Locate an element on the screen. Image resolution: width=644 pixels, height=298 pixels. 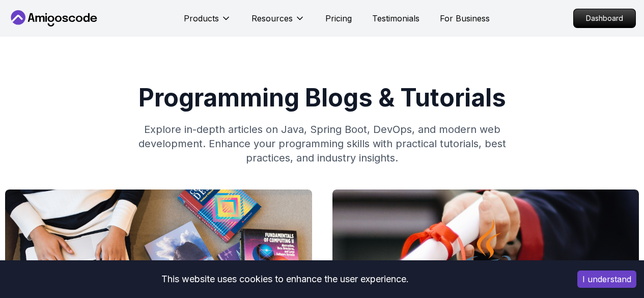
button: Products is located at coordinates (208, 23).